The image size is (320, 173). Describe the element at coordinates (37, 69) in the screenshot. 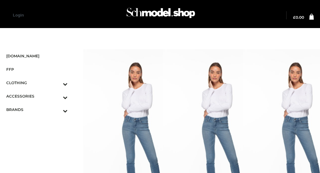

I see `a: FFP` at that location.